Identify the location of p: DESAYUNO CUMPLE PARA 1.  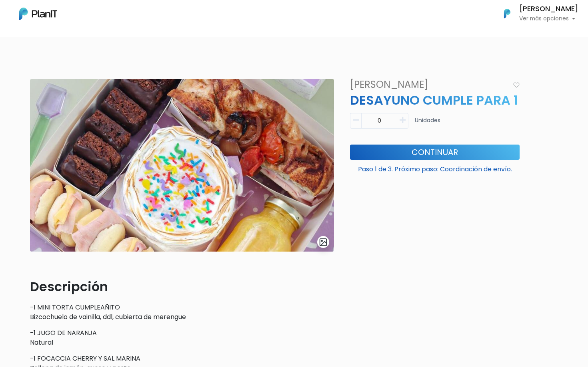
(435, 100).